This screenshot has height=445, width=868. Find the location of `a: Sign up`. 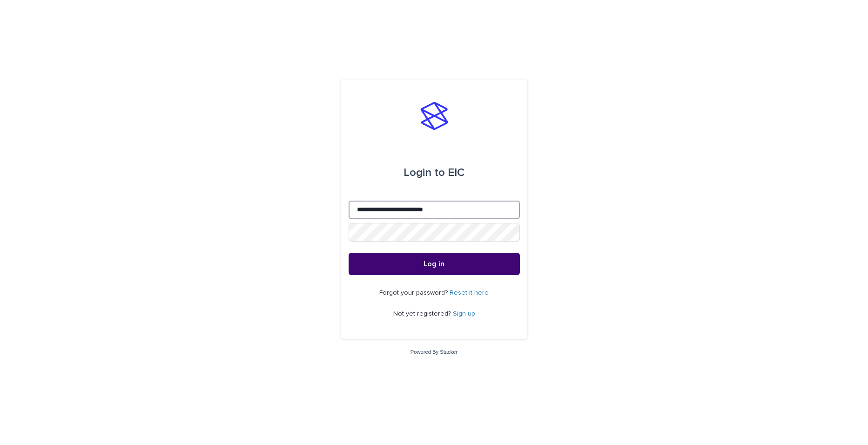

a: Sign up is located at coordinates (464, 314).